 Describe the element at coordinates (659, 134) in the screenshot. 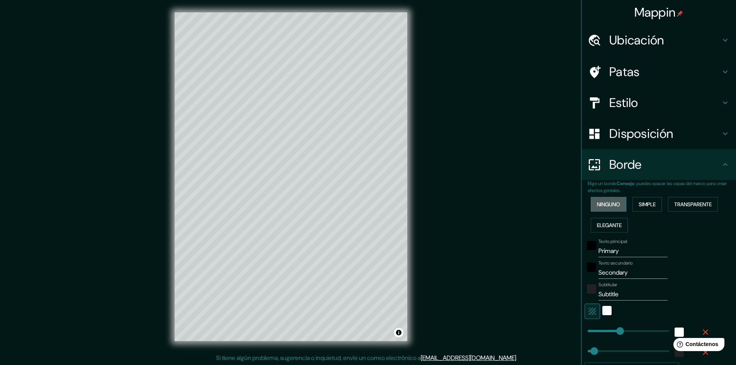

I see `div: Disposición` at that location.